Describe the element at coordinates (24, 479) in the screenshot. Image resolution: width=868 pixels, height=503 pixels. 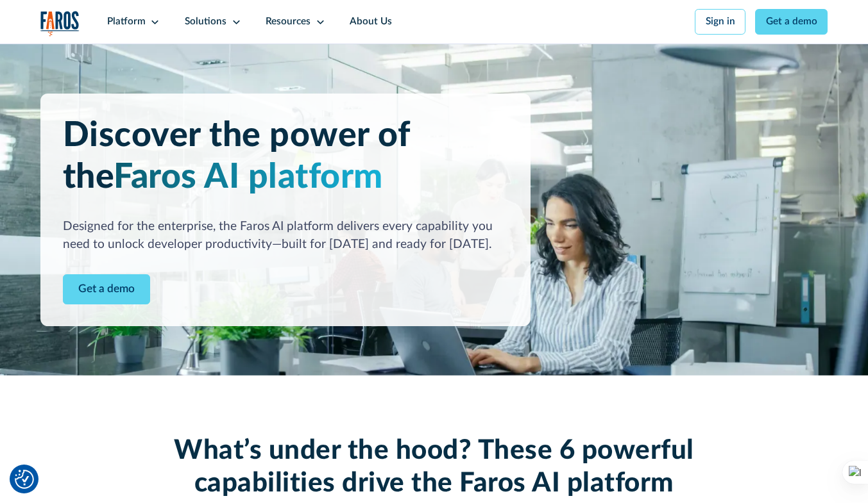
I see `button: Cookie Settings` at that location.